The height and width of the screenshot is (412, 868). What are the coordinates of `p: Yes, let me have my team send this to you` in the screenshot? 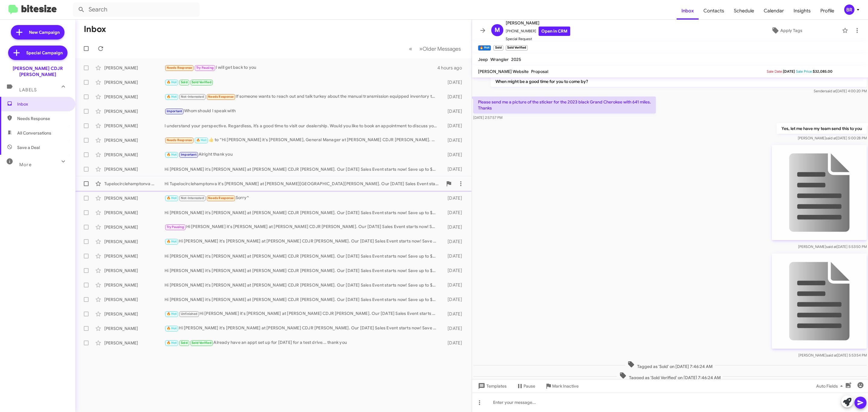 It's located at (822, 128).